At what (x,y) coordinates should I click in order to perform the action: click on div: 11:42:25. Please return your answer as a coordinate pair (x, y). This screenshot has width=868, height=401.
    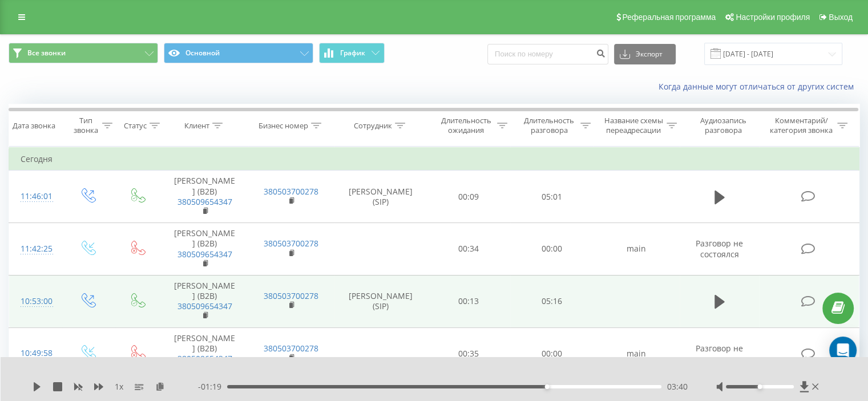
    Looking at the image, I should click on (36, 249).